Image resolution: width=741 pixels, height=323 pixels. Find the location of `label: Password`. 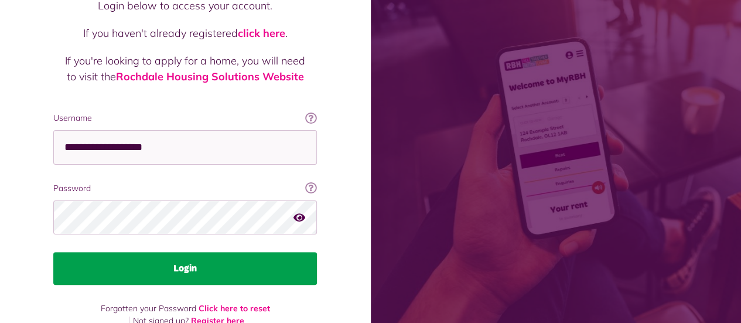

label: Password is located at coordinates (185, 188).